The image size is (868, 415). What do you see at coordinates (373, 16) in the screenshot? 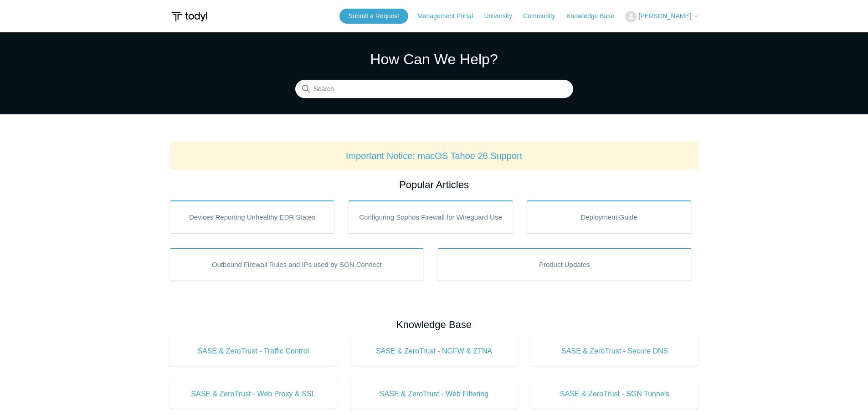
I see `a: Submit a Request` at bounding box center [373, 16].